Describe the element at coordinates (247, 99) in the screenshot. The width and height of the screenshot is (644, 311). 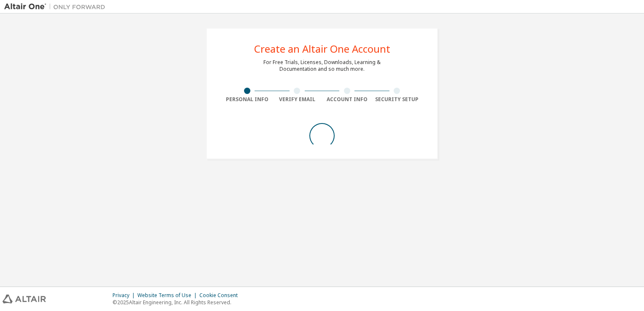
I see `div: Personal Info` at that location.